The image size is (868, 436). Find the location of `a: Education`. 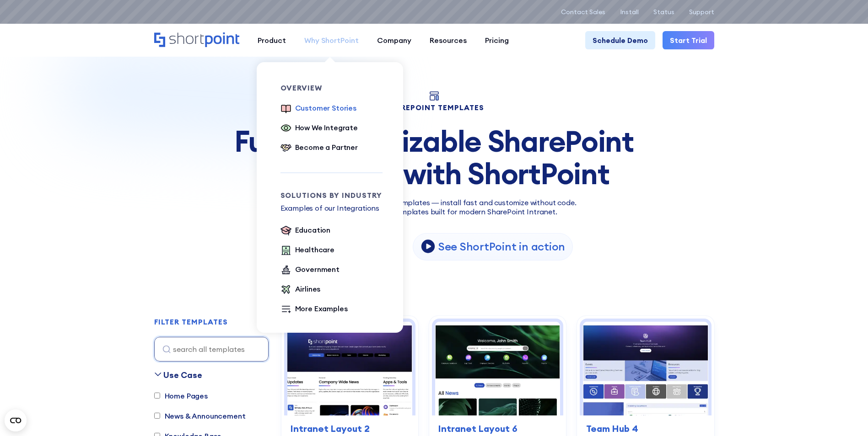

a: Education is located at coordinates (305, 231).